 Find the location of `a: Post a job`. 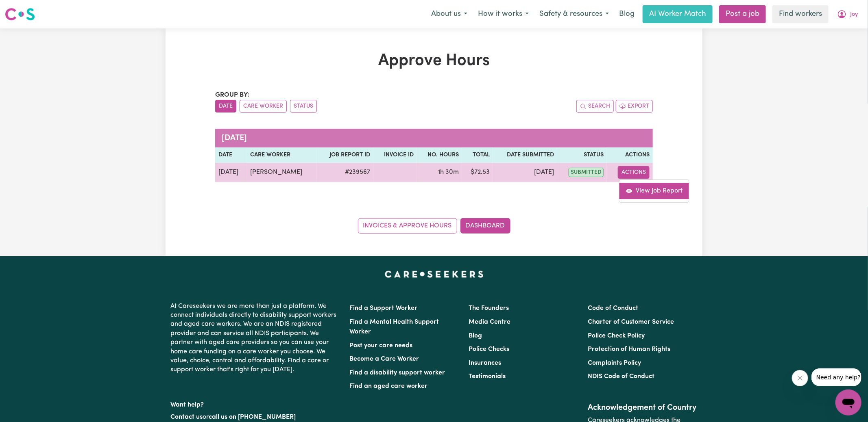

a: Post a job is located at coordinates (742, 14).